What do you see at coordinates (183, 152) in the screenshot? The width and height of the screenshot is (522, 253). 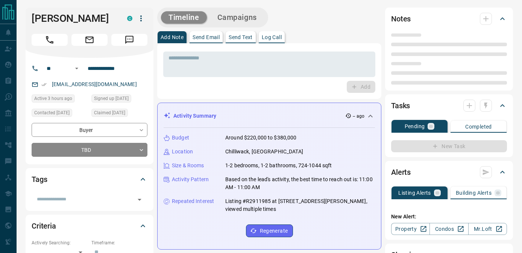 I see `p: Location` at bounding box center [183, 152].